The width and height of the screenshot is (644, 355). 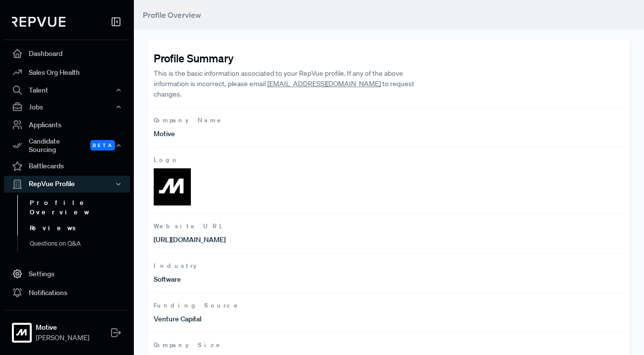 I want to click on a: Dashboard, so click(x=67, y=53).